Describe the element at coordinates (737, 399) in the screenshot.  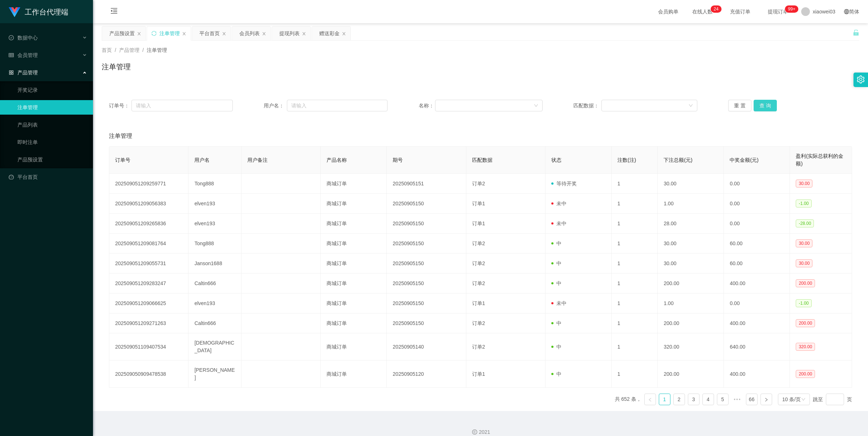
I see `li: 向后 5 页` at that location.